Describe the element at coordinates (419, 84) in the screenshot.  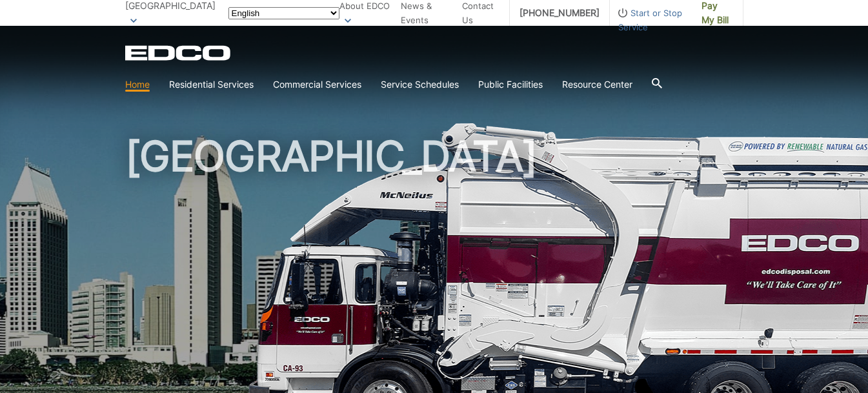
I see `a: Service Schedules` at that location.